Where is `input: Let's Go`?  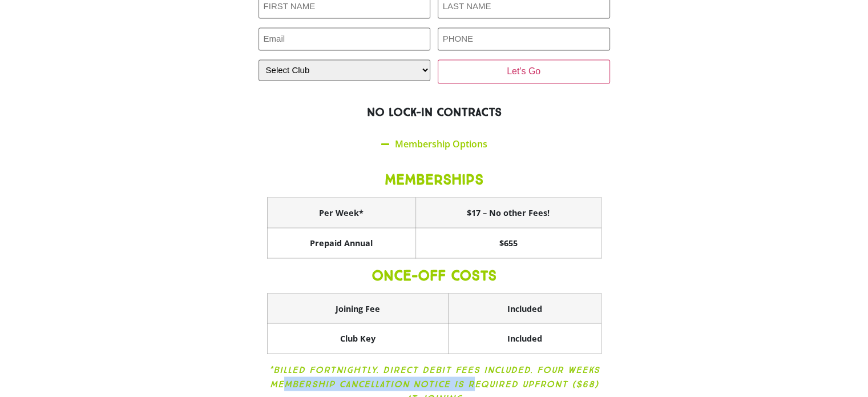
input: Let's Go is located at coordinates (524, 71).